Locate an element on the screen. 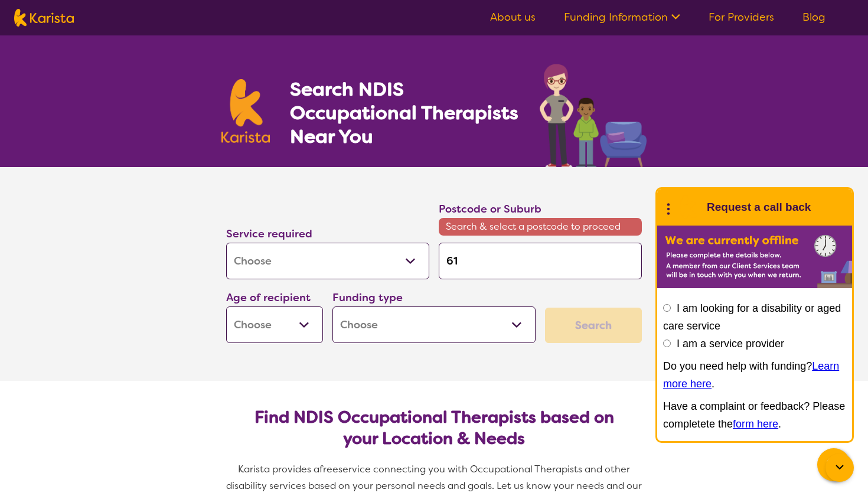  p: Do you need help with funding? . is located at coordinates (755, 375).